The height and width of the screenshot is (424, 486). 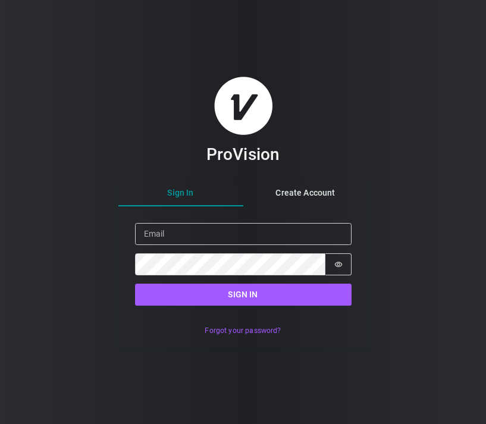 What do you see at coordinates (338, 264) in the screenshot?
I see `button: Show password` at bounding box center [338, 264].